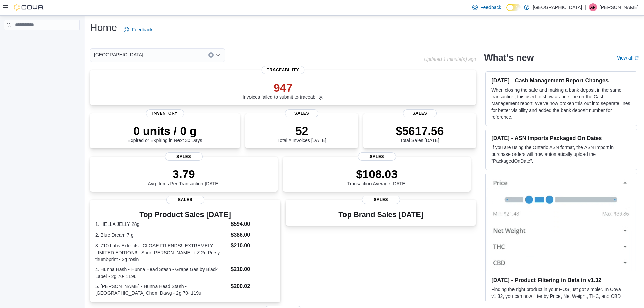 This screenshot has width=644, height=308. I want to click on img: Cova, so click(28, 8).